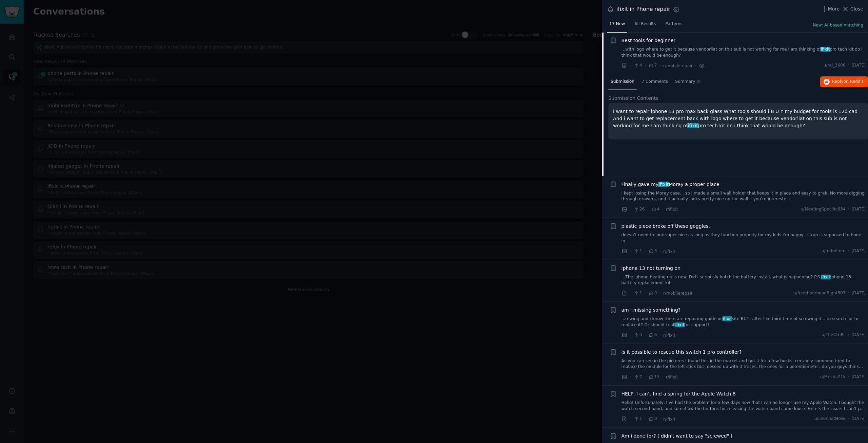 This screenshot has height=443, width=868. I want to click on span: Best tools for beginner, so click(649, 40).